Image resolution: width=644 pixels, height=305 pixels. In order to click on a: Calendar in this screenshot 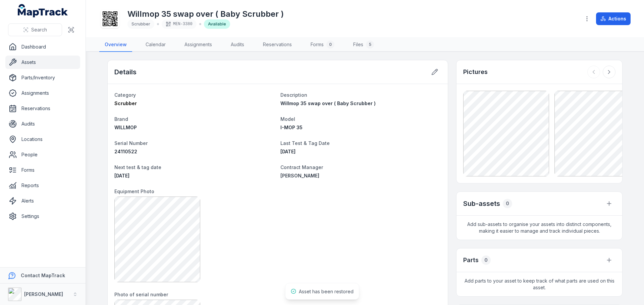, I will do `click(156, 45)`.